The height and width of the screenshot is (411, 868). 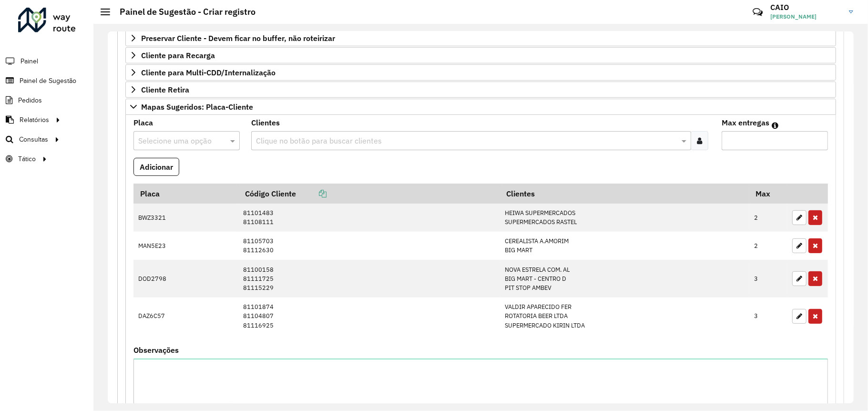 What do you see at coordinates (186, 193) in the screenshot?
I see `th: Placa` at bounding box center [186, 193].